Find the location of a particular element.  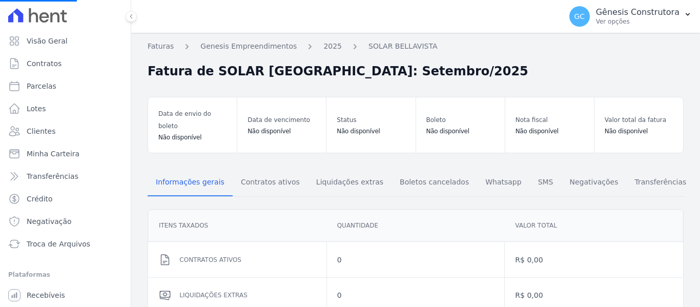

dt: Data de envio do boleto is located at coordinates (192, 120).